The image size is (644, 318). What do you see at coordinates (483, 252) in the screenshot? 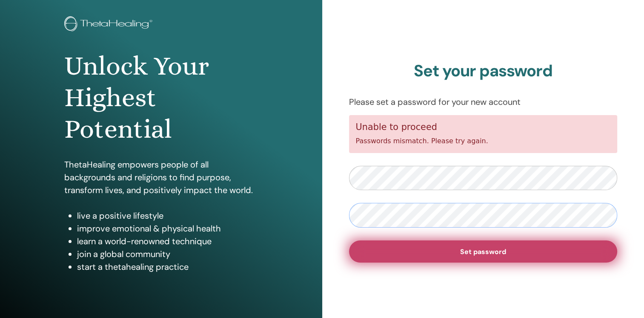
I see `button: Set password` at bounding box center [483, 252].